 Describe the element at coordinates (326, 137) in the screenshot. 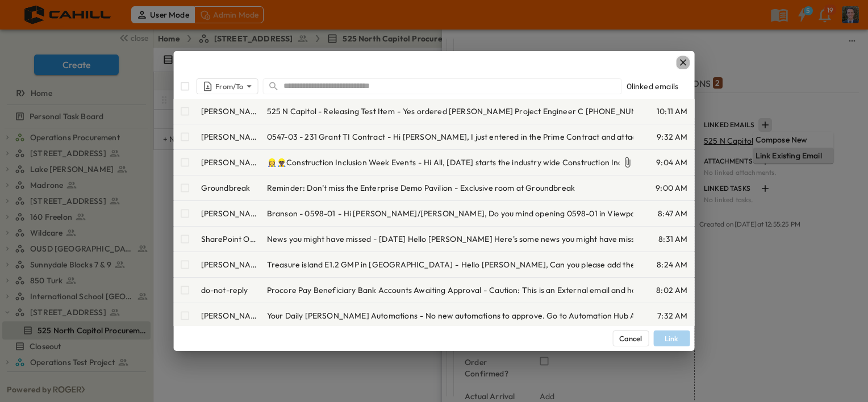

I see `span: 0547-03 - 231 Grant TI Contract` at that location.